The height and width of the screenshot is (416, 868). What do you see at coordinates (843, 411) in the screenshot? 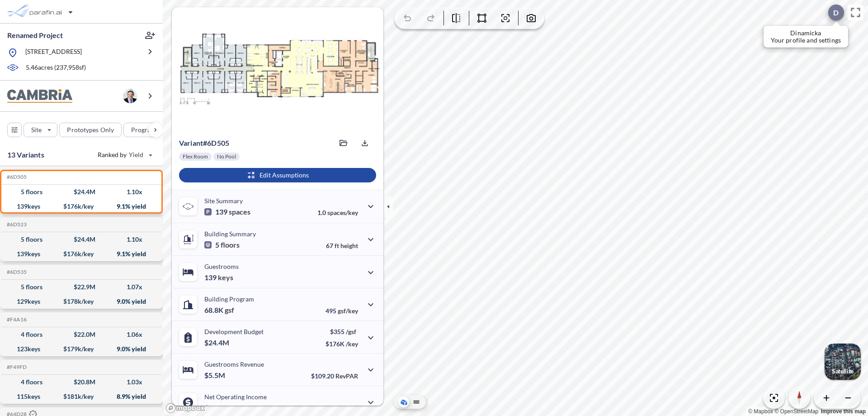
I see `a: Improve this map` at bounding box center [843, 411].